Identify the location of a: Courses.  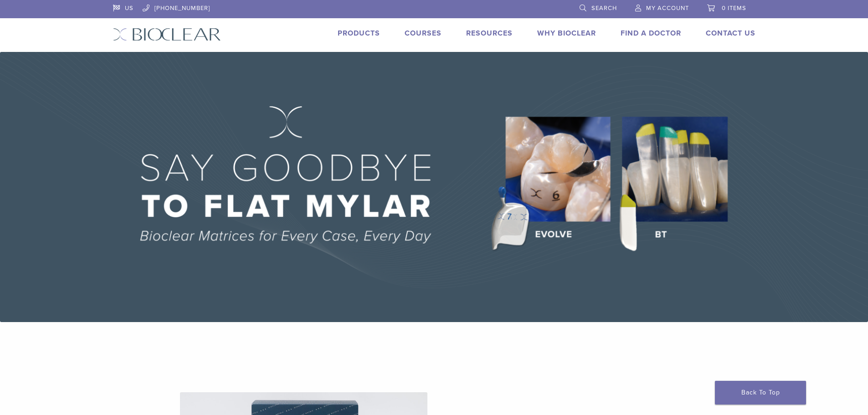
(423, 33).